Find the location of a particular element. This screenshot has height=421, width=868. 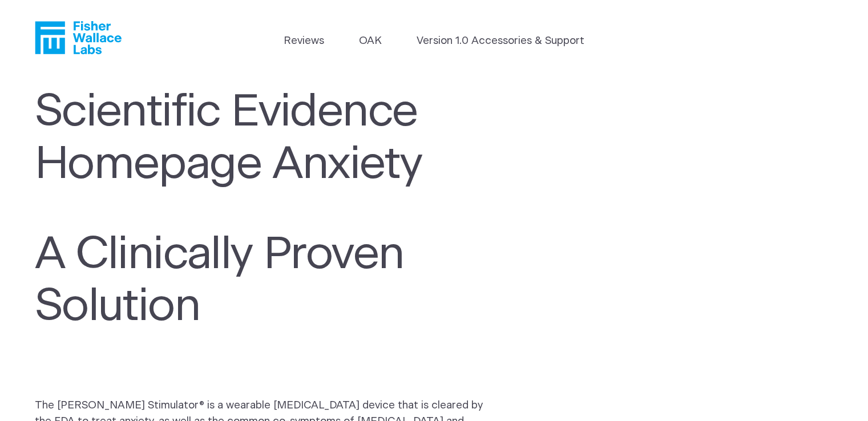

h1: A Clinically Proven Solution is located at coordinates (273, 281).